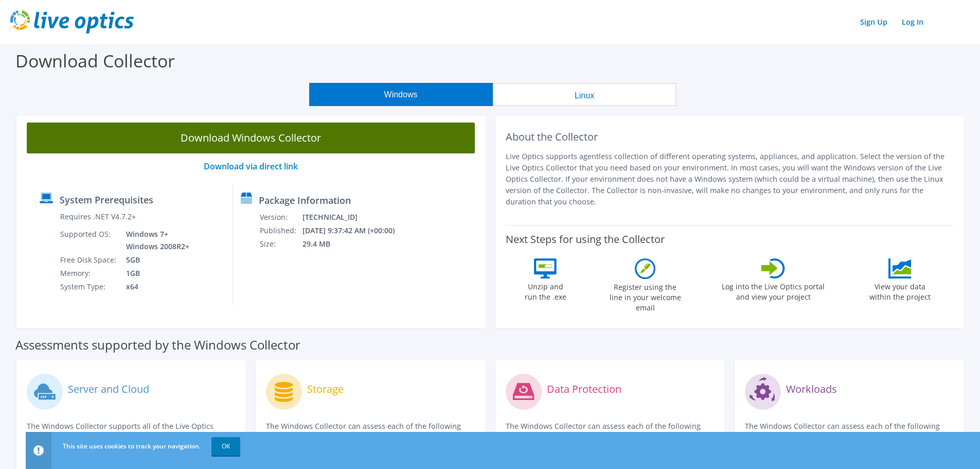 The width and height of the screenshot is (980, 469). Describe the element at coordinates (585, 94) in the screenshot. I see `button: Linux` at that location.